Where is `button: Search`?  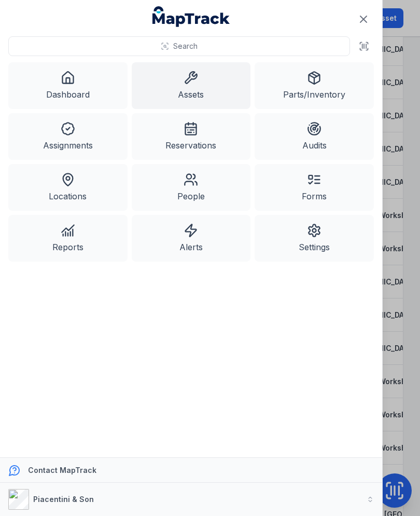
button: Search is located at coordinates (179, 46).